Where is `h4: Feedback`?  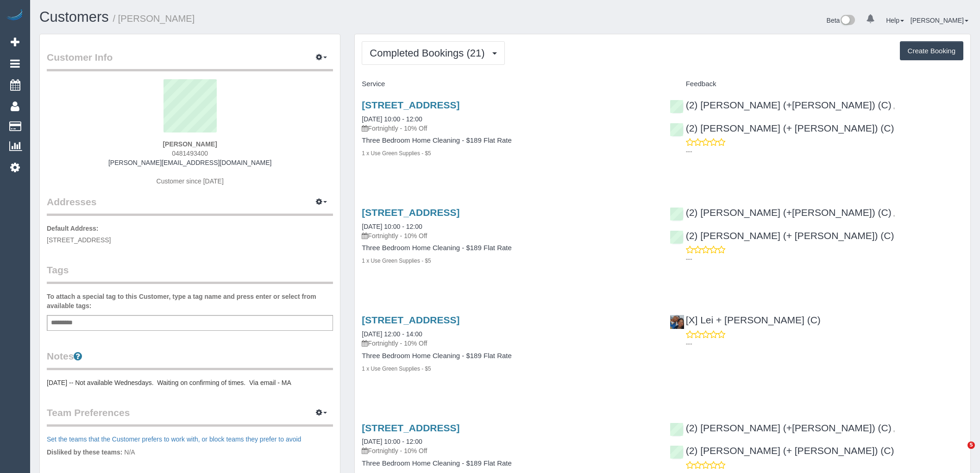
h4: Feedback is located at coordinates (816, 84).